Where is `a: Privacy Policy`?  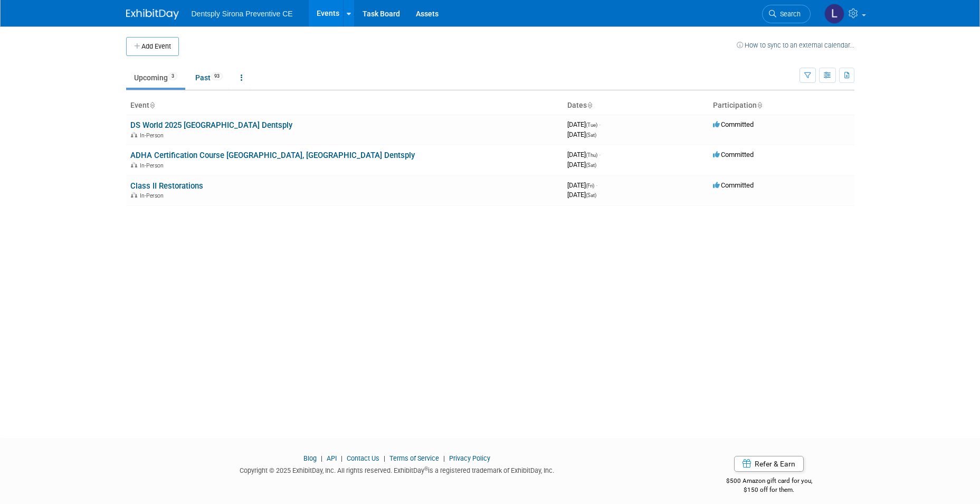
a: Privacy Policy is located at coordinates (470, 458).